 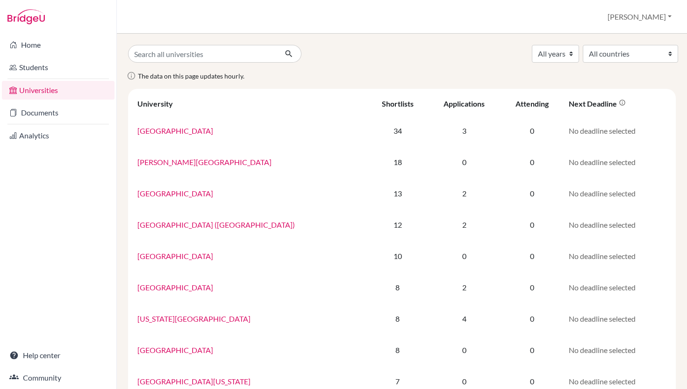 What do you see at coordinates (464, 318) in the screenshot?
I see `td: 4` at bounding box center [464, 318].